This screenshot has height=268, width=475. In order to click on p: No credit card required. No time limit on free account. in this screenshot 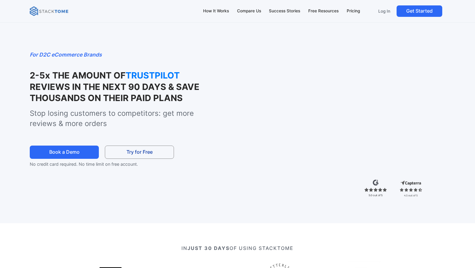, I will do `click(106, 164)`.